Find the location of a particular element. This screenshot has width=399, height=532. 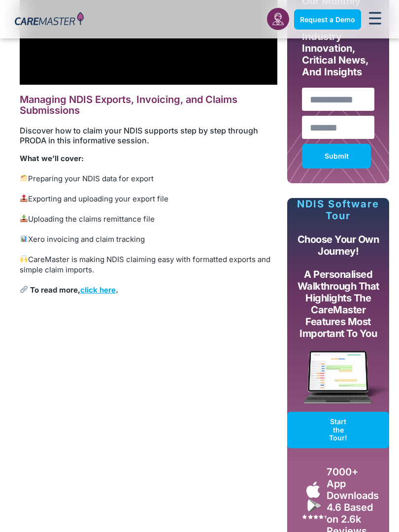

img: Apple App Store Icon is located at coordinates (313, 490).